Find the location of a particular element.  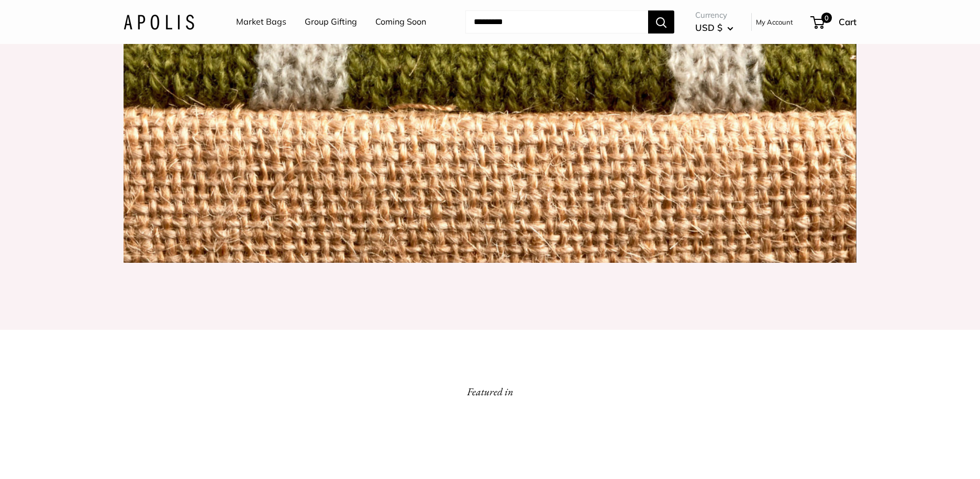

a: My Account is located at coordinates (774, 22).